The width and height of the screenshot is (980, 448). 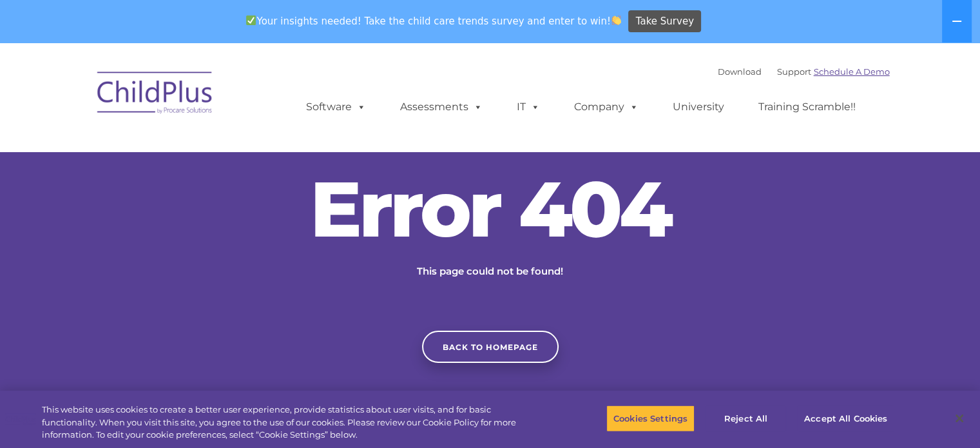 What do you see at coordinates (698, 107) in the screenshot?
I see `a: University` at bounding box center [698, 107].